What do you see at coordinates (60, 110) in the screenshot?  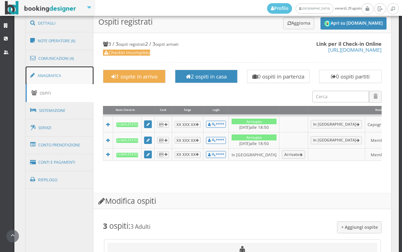 I see `a: Sistemazione` at bounding box center [60, 110].